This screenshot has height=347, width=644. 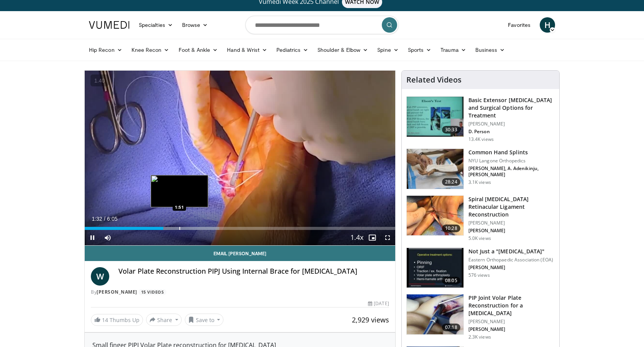 What do you see at coordinates (372, 238) in the screenshot?
I see `button: Enable picture-in-picture mode` at bounding box center [372, 238].